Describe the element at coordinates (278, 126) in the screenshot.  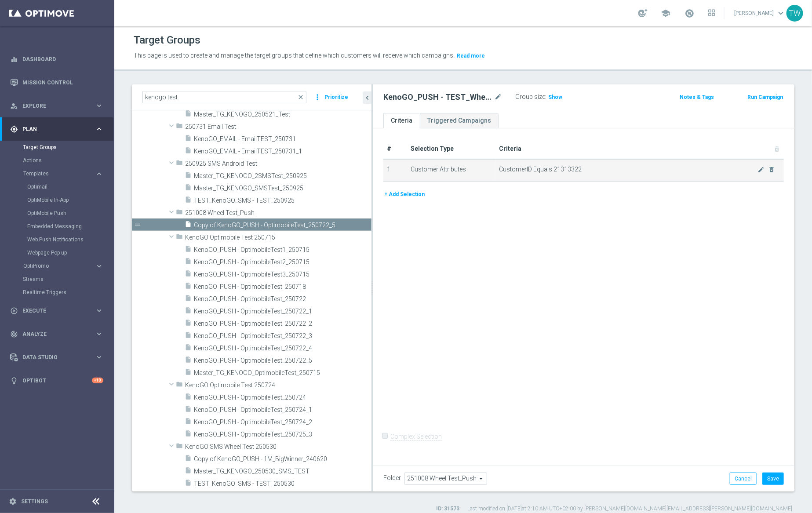
I see `span: 250731 Email Test` at that location.